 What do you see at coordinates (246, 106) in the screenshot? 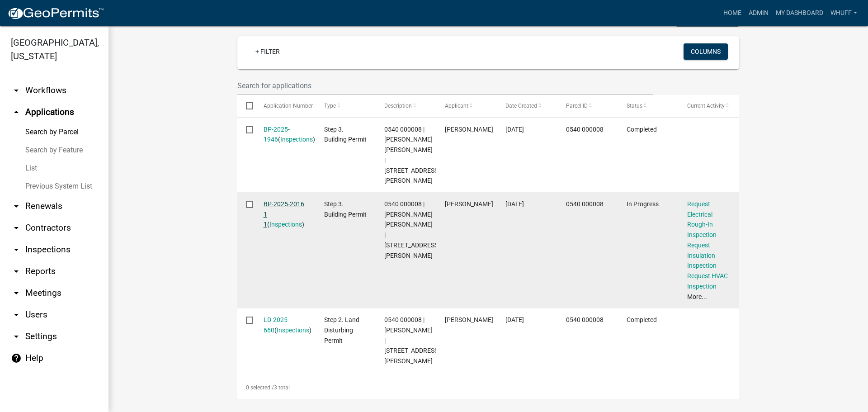
I see `datatable-header-cell: Select` at bounding box center [246, 106].